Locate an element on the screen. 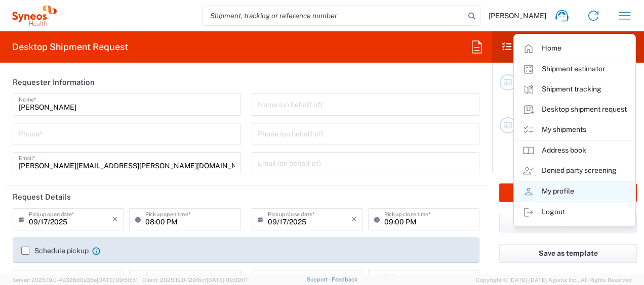 The image size is (644, 285). h2: Request Details is located at coordinates (41, 197).